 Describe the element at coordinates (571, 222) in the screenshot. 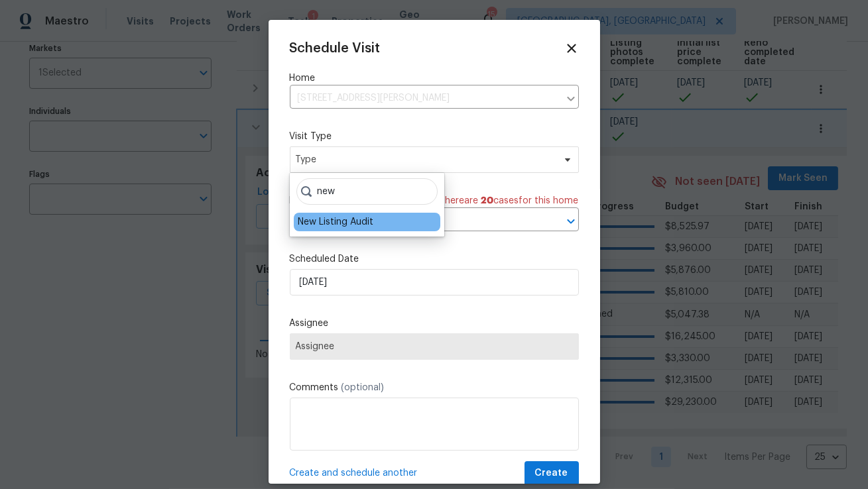

I see `button: Open` at that location.